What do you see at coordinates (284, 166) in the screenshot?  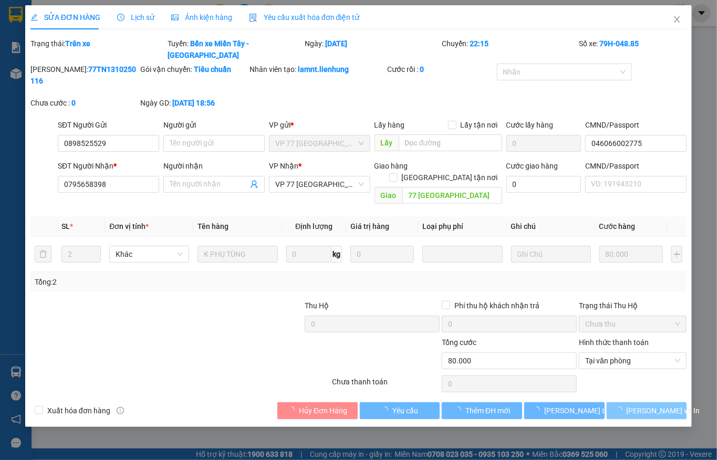 I see `span: VP Nhận` at bounding box center [284, 166].